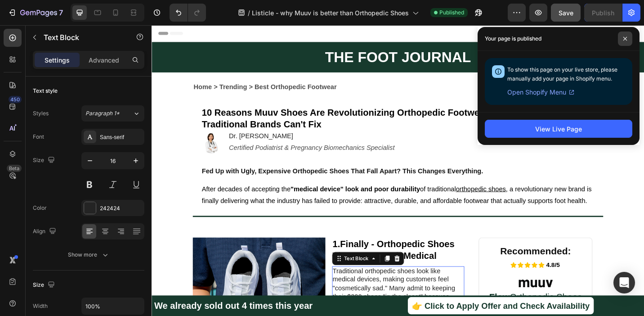 This screenshot has height=316, width=644. What do you see at coordinates (40, 306) in the screenshot?
I see `div: Width` at bounding box center [40, 306].